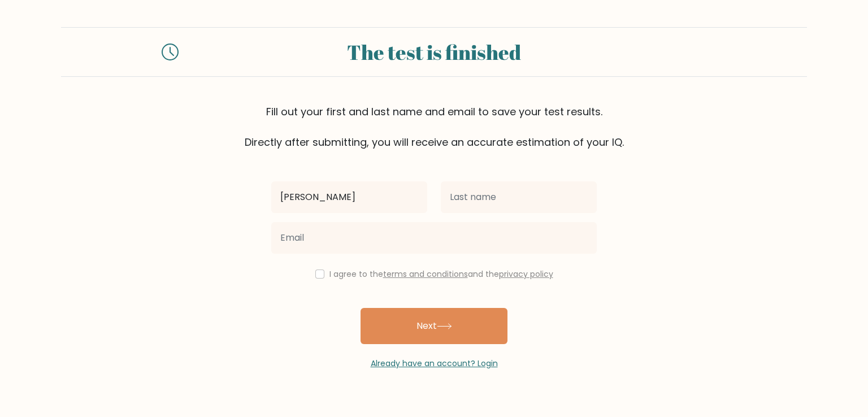 Image resolution: width=868 pixels, height=417 pixels. Describe the element at coordinates (434, 126) in the screenshot. I see `div: Fill out your first and last name and email to save your test results. Directly after submitting,...` at that location.